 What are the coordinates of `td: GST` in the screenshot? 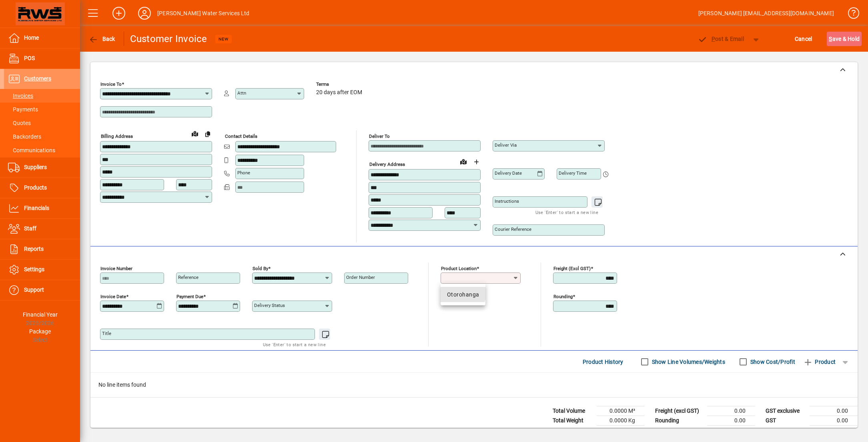 It's located at (786, 421).